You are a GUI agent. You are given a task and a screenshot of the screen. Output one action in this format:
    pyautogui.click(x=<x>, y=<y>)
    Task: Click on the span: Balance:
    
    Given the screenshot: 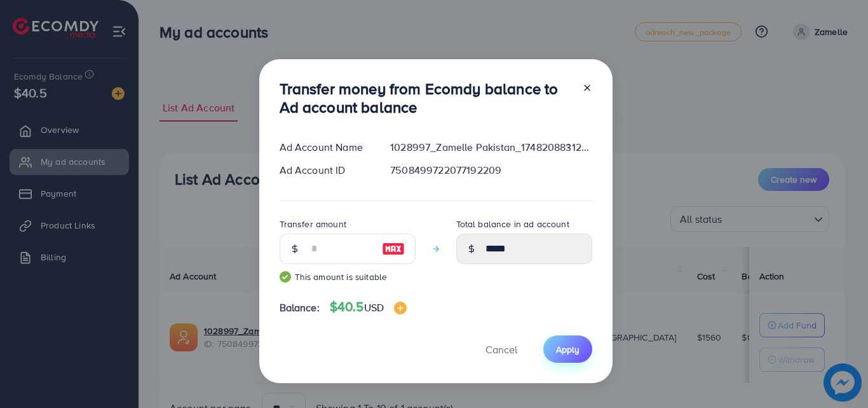 What is the action you would take?
    pyautogui.click(x=299, y=307)
    